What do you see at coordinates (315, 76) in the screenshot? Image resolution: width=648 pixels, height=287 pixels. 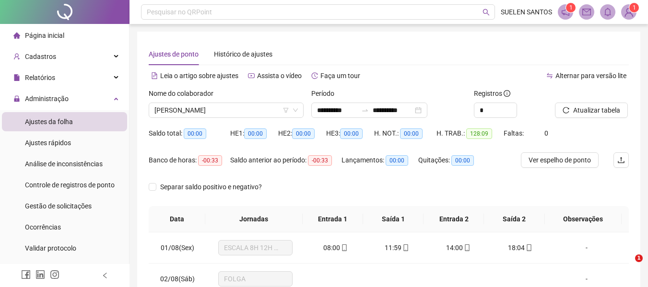 I see `span: history` at bounding box center [315, 76].